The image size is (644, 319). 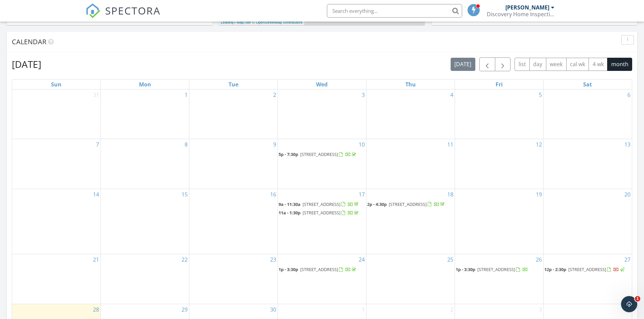 I want to click on td: Go to September 17, 2025, so click(x=322, y=221).